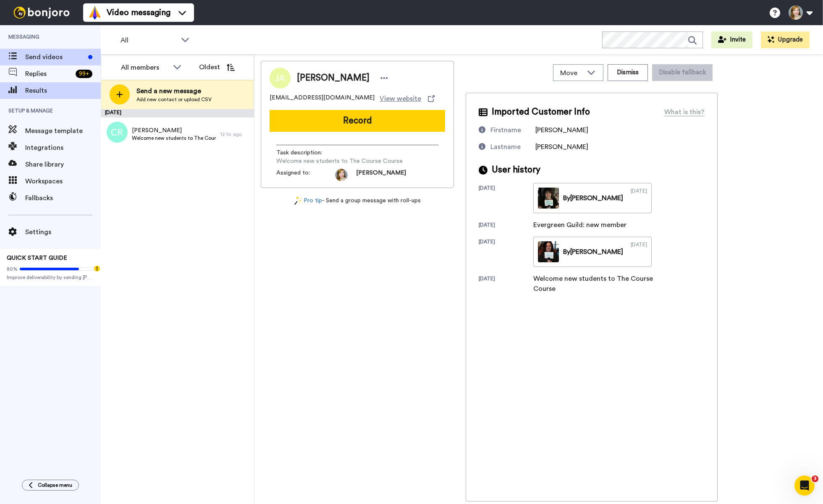 This screenshot has height=504, width=823. What do you see at coordinates (628, 73) in the screenshot?
I see `button: Dismiss` at bounding box center [628, 73].